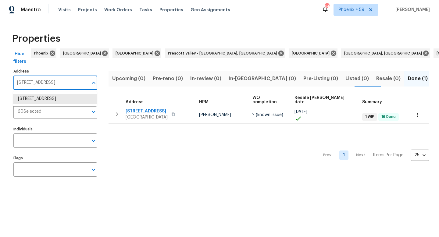 This screenshot has width=439, height=237. I want to click on span: 60 Selected, so click(30, 112).